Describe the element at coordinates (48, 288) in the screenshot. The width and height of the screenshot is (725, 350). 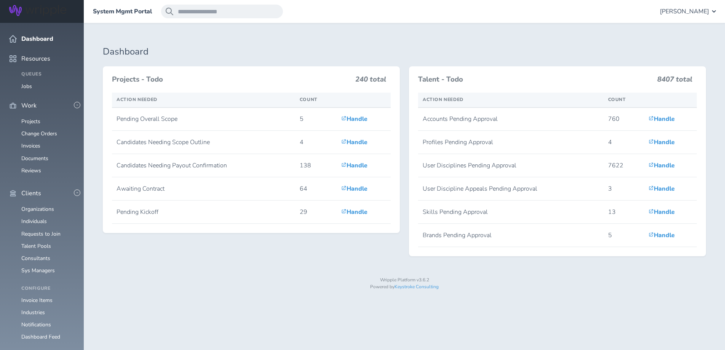
I see `h4: Configure` at that location.